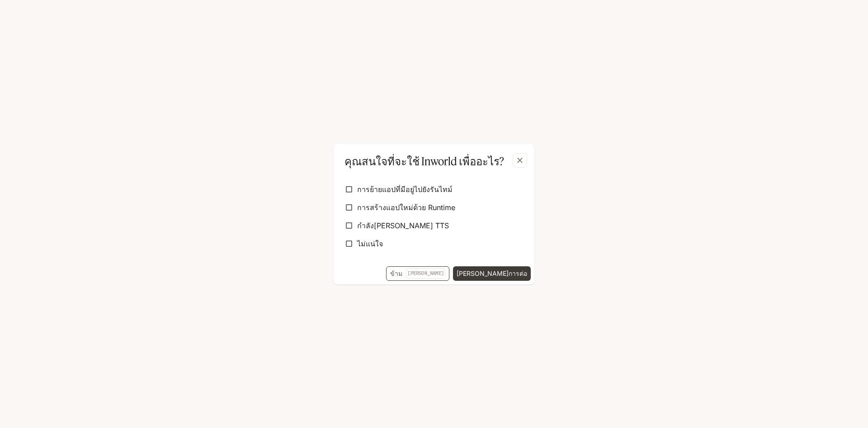 The image size is (868, 428). Describe the element at coordinates (370, 244) in the screenshot. I see `font: ไม่แน่ใจ` at that location.